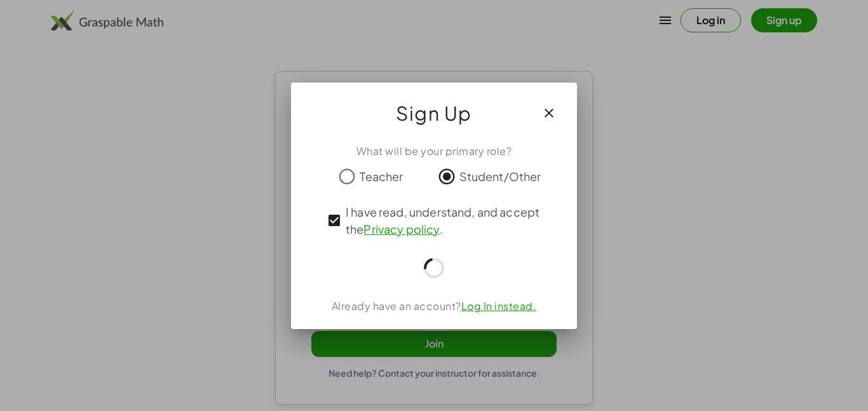 Image resolution: width=868 pixels, height=411 pixels. Describe the element at coordinates (434, 152) in the screenshot. I see `div: What will be your primary role?` at that location.